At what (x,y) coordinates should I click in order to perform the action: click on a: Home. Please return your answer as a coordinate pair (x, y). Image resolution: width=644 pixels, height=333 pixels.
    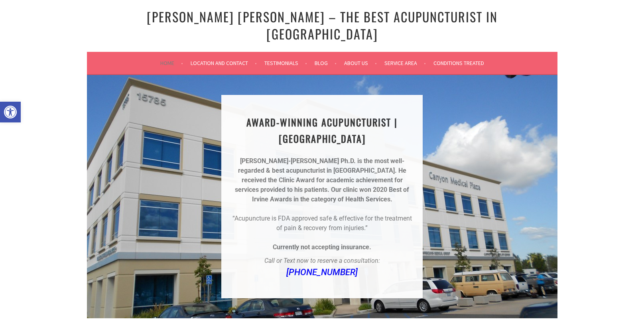
    Looking at the image, I should click on (171, 63).